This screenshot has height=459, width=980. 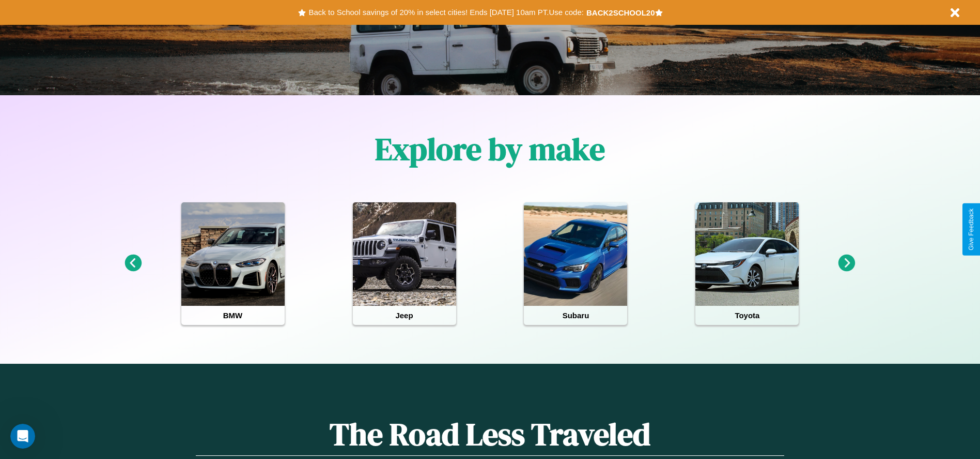 I want to click on div: Give Feedback, so click(x=971, y=229).